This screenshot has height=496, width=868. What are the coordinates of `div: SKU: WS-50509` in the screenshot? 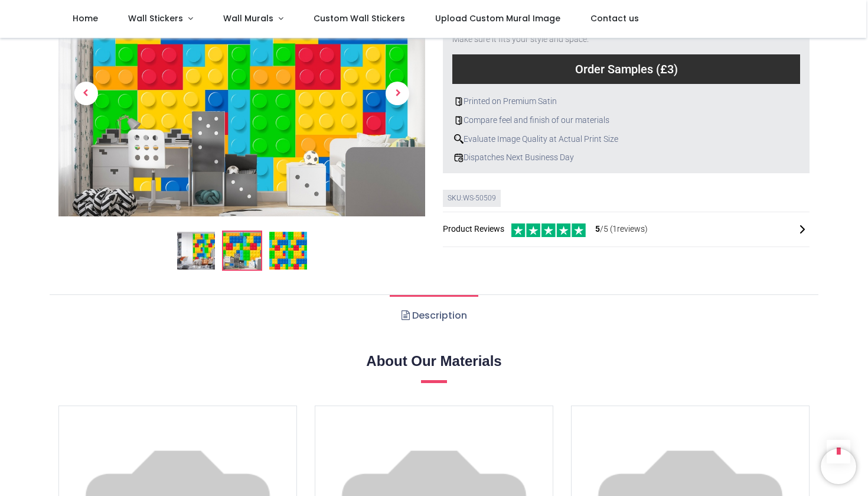 It's located at (472, 198).